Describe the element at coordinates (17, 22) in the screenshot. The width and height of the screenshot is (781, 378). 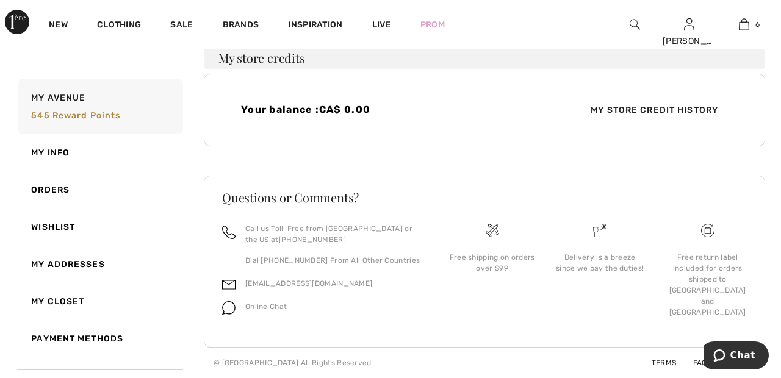
I see `img: 1ère Avenue` at that location.